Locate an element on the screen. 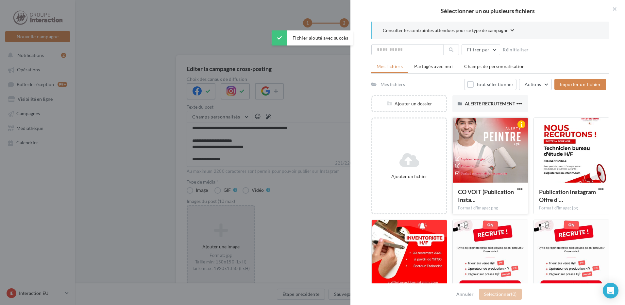 The height and width of the screenshot is (305, 625). div: Open Intercom Messenger is located at coordinates (611, 290).